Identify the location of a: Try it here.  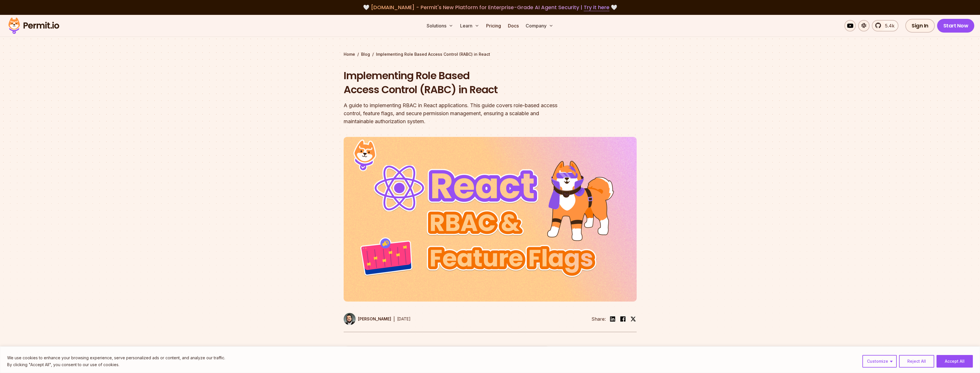
(596, 7).